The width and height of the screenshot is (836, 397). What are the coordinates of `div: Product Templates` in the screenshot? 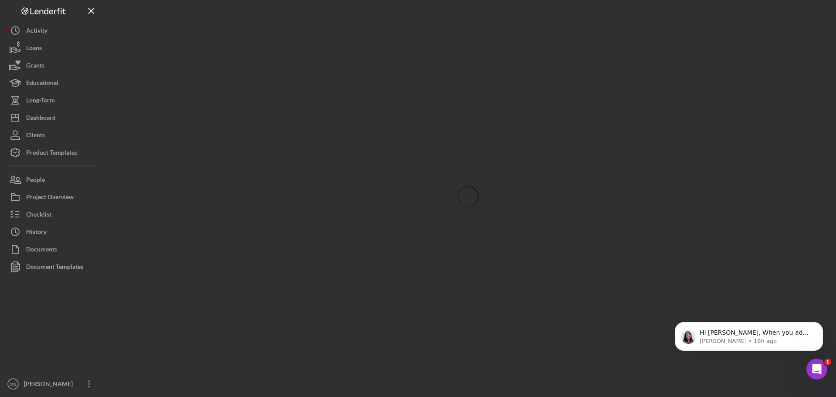 It's located at (51, 153).